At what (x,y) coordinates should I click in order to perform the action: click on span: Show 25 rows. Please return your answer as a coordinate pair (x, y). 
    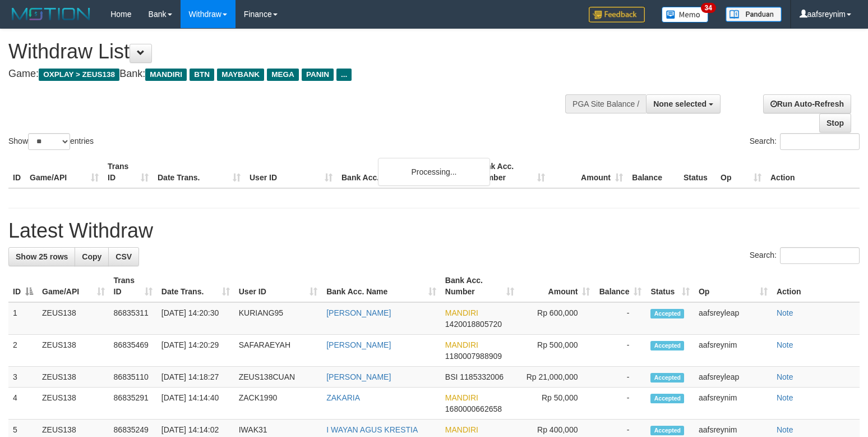
    Looking at the image, I should click on (42, 257).